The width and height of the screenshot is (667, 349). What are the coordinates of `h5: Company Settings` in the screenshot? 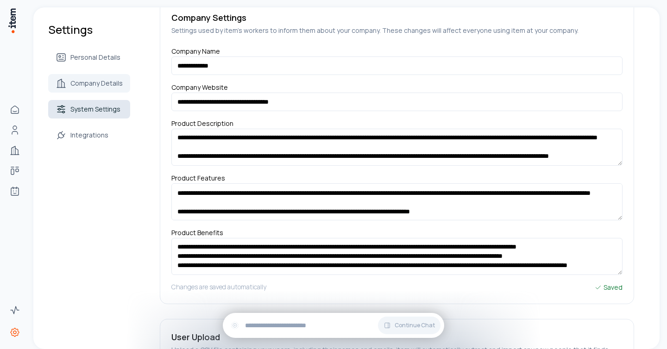 It's located at (397, 18).